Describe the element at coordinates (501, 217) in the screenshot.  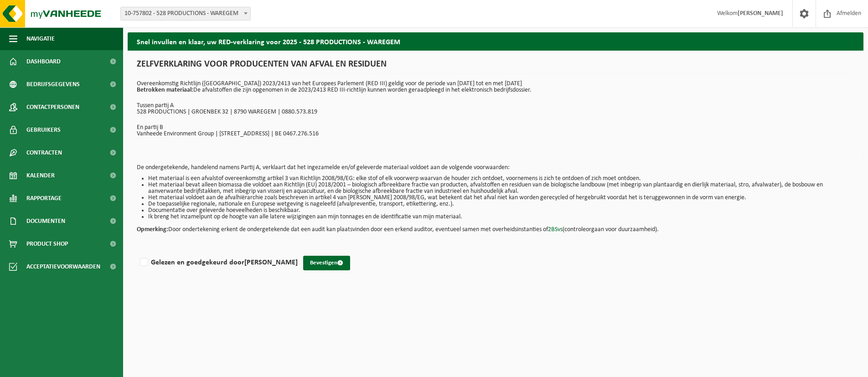
I see `li: Ik breng het inzamelpunt op de hoogte van alle latere wijzigingen aan mijn tonnages en de identif...` at that location.